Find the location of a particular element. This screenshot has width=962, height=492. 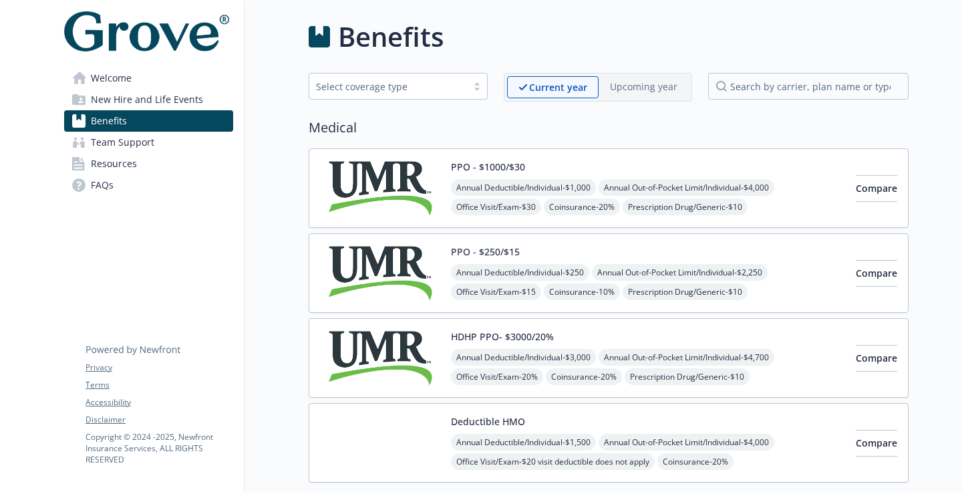

p: Current year is located at coordinates (558, 87).